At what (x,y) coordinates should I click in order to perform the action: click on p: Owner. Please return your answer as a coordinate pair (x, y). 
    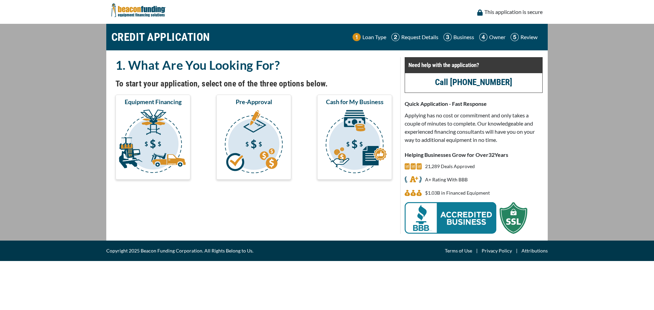
    Looking at the image, I should click on (497, 37).